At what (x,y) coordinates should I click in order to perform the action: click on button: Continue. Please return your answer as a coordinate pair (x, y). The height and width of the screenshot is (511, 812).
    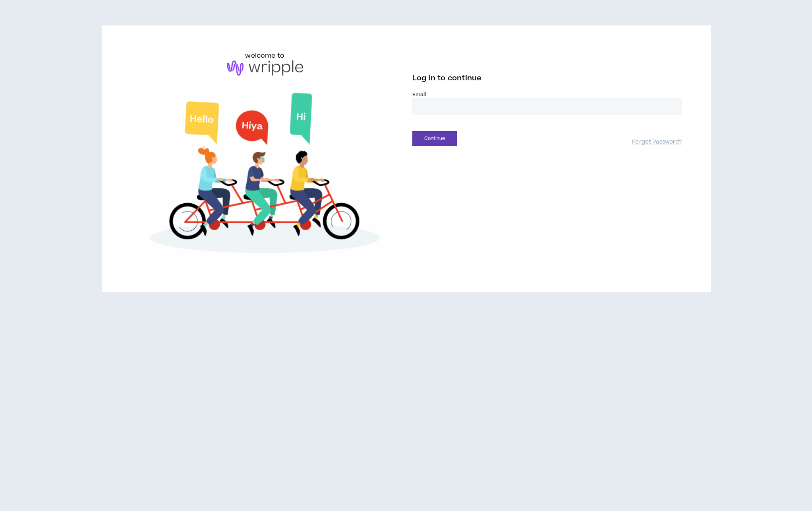
    Looking at the image, I should click on (434, 138).